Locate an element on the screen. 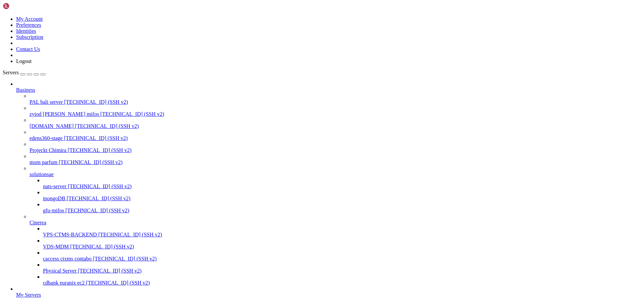  span: mongoDB is located at coordinates (54, 198).